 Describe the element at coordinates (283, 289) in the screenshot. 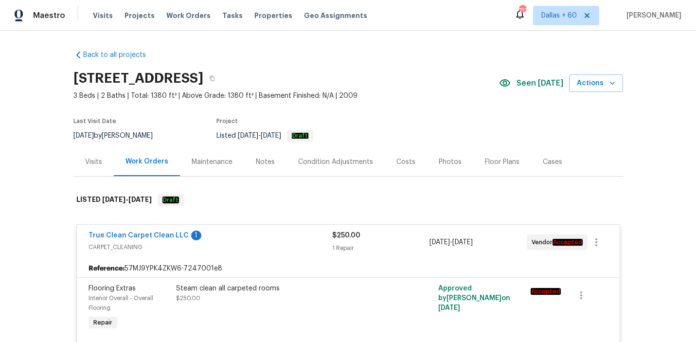

I see `div: Steam clean all carpeted rooms` at that location.